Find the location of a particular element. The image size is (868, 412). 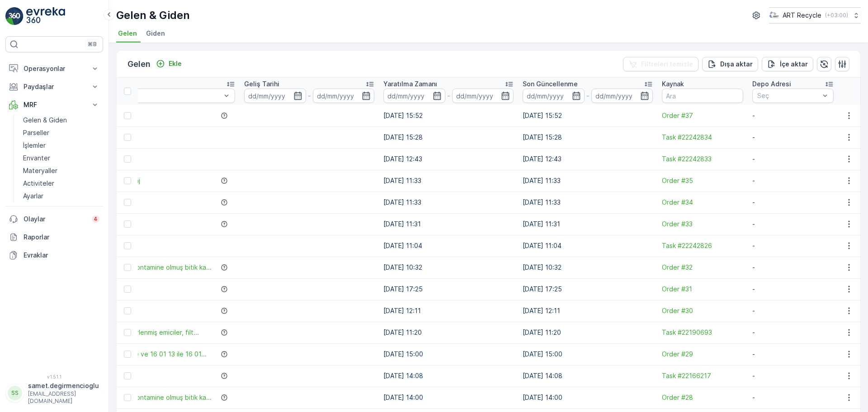

p: Depo Adresi is located at coordinates (772, 84).